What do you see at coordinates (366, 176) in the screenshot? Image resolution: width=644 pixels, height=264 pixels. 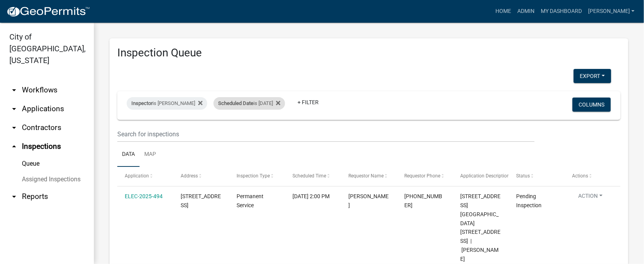 I see `span: Requestor Name` at bounding box center [366, 176].